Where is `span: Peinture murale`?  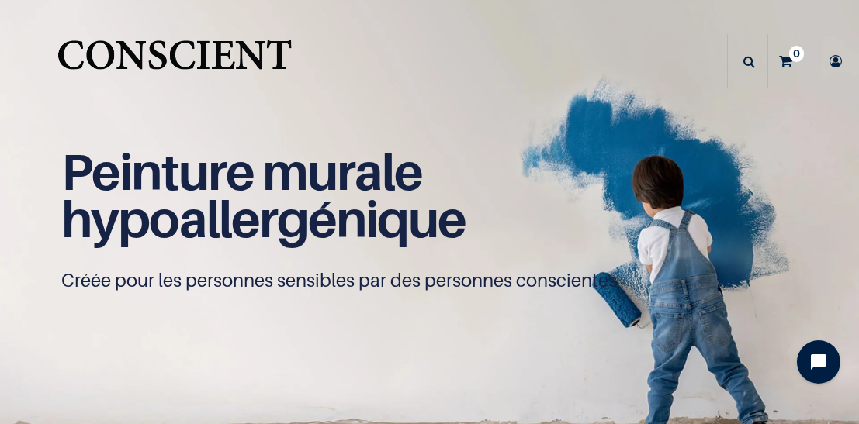 span: Peinture murale is located at coordinates (241, 171).